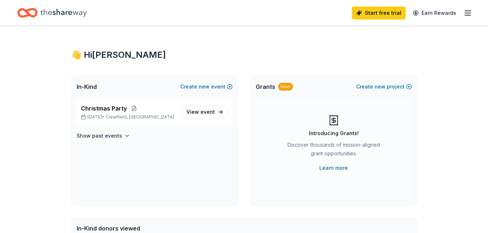 This screenshot has height=233, width=488. I want to click on a: Home, so click(52, 13).